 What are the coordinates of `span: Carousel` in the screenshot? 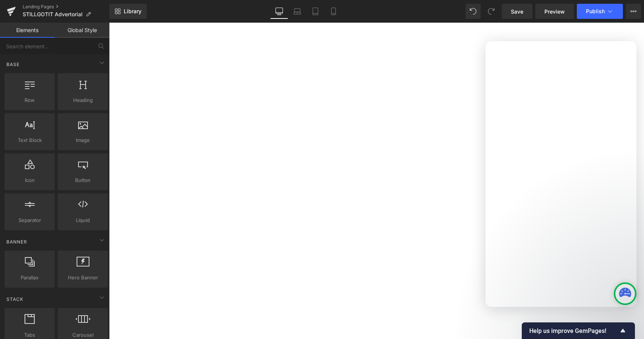 It's located at (82, 335).